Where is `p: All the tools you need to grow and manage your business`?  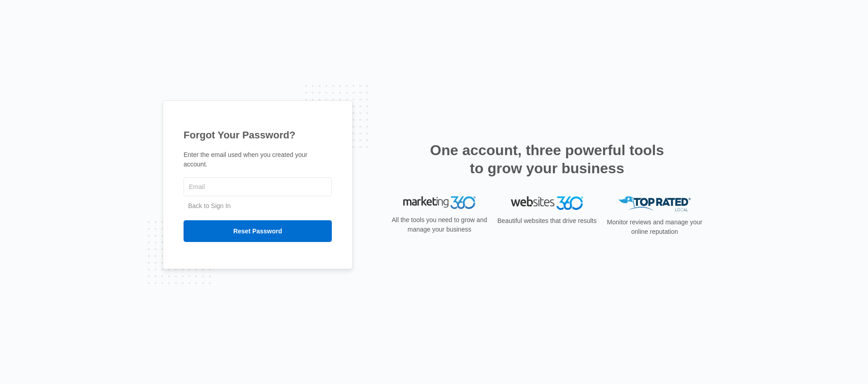 p: All the tools you need to grow and manage your business is located at coordinates (439, 224).